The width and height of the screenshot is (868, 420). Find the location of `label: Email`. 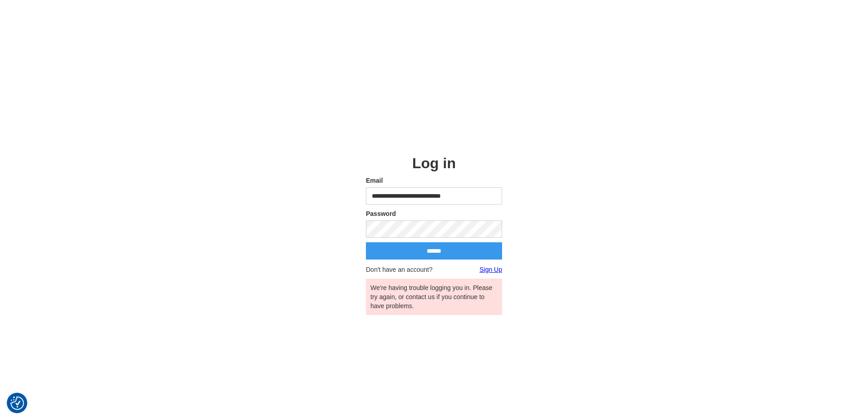

label: Email is located at coordinates (434, 180).